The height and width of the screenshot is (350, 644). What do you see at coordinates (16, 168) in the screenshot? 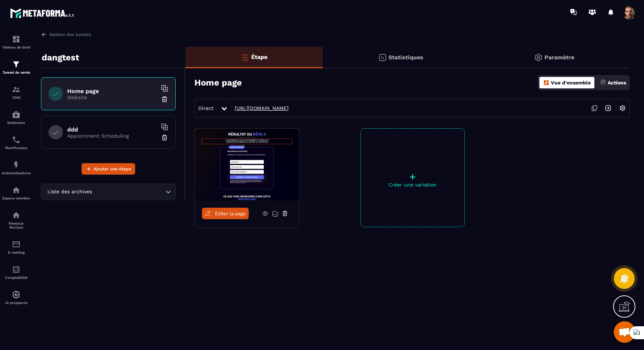
I see `a: automationsautomationsAutomatisations` at bounding box center [16, 168].